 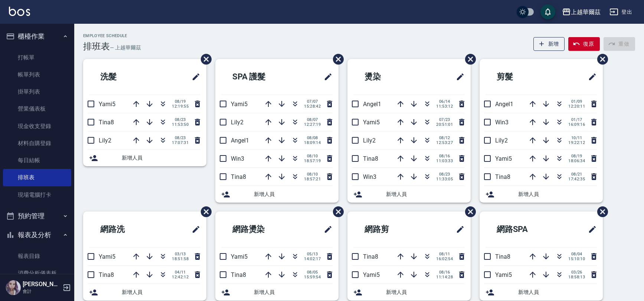 I want to click on span: 12:53:27, so click(x=444, y=142).